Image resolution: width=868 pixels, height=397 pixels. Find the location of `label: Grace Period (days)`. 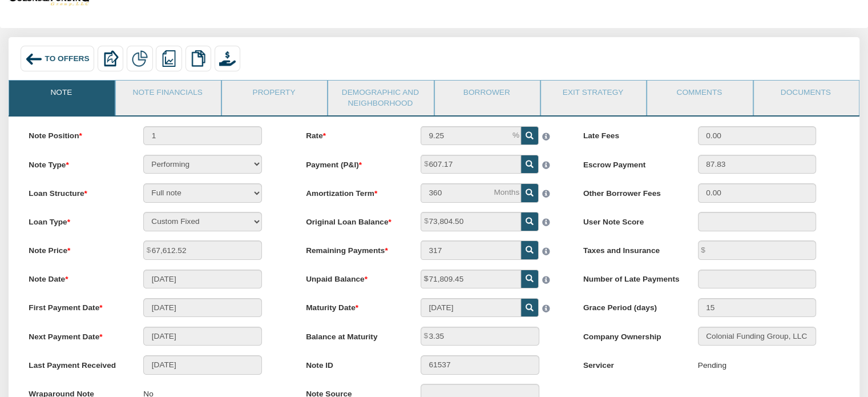

label: Grace Period (days) is located at coordinates (631, 306).